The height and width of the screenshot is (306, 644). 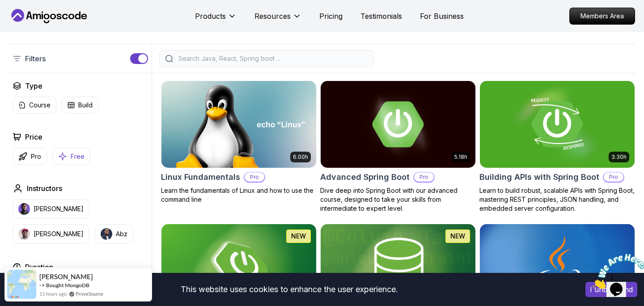 I want to click on span: 1, so click(x=5, y=7).